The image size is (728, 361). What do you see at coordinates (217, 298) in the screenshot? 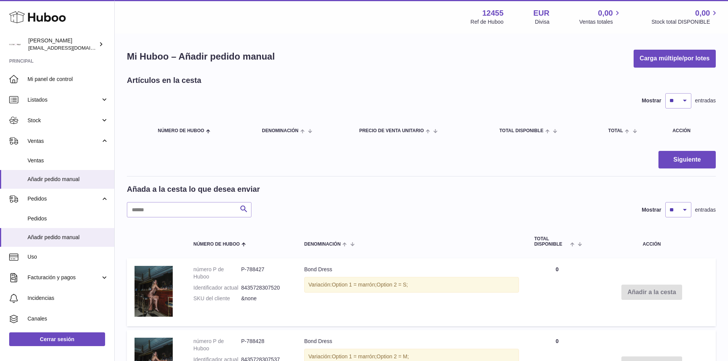
I see `dt: SKU del cliente` at bounding box center [217, 298].